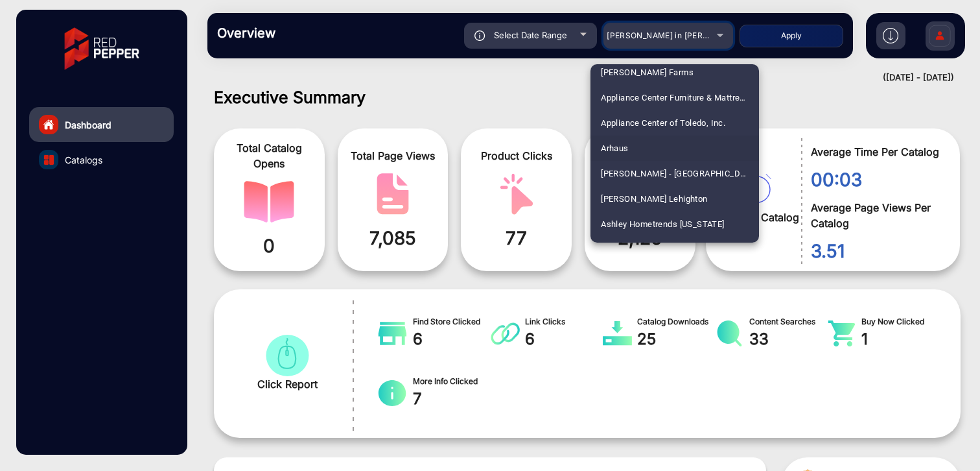 The image size is (980, 471). What do you see at coordinates (615, 148) in the screenshot?
I see `span: Arhaus` at bounding box center [615, 148].